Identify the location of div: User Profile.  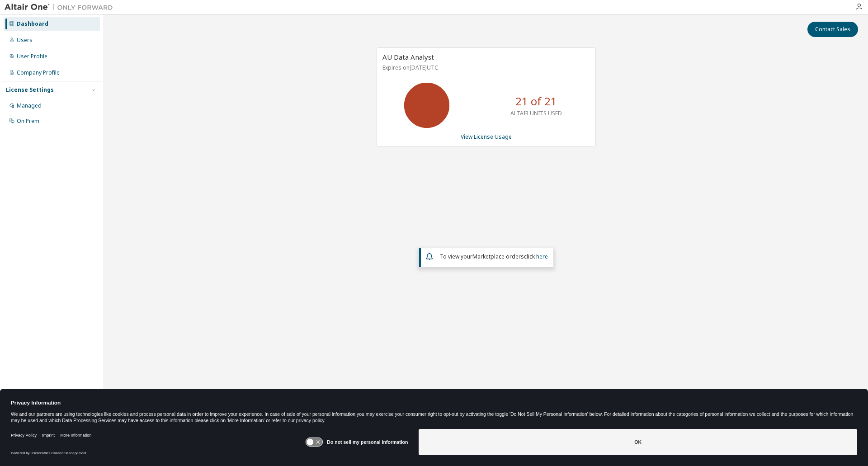
(32, 56).